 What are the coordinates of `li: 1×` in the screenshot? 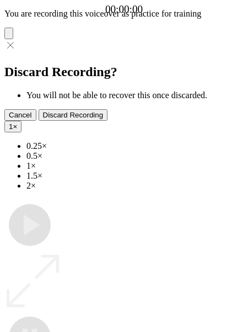 It's located at (135, 166).